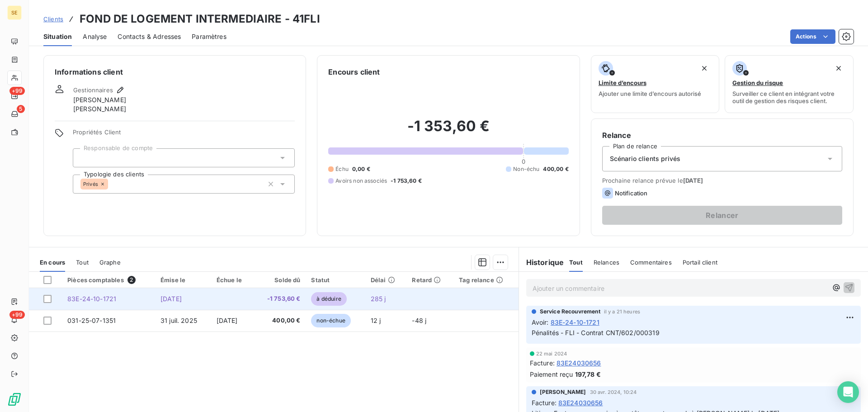  I want to click on div: Émise le, so click(183, 280).